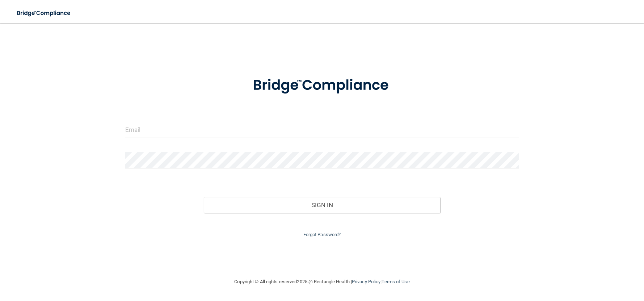  Describe the element at coordinates (322, 205) in the screenshot. I see `button: Sign In` at that location.